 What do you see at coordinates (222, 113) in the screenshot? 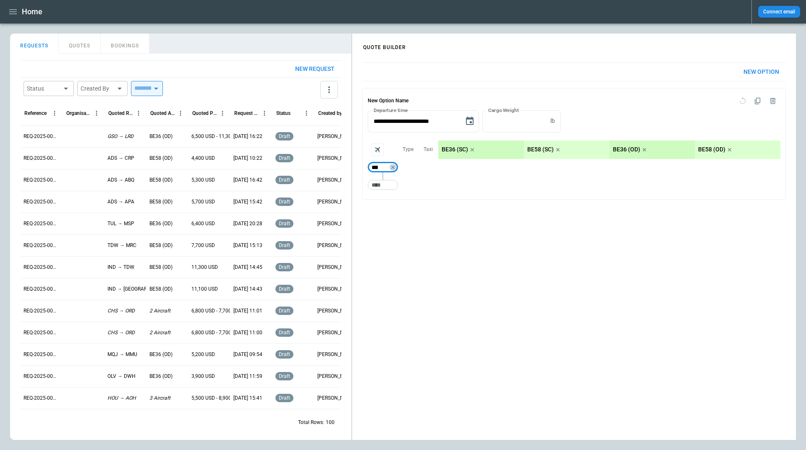
I see `button: Quoted Price column menu` at bounding box center [222, 113].